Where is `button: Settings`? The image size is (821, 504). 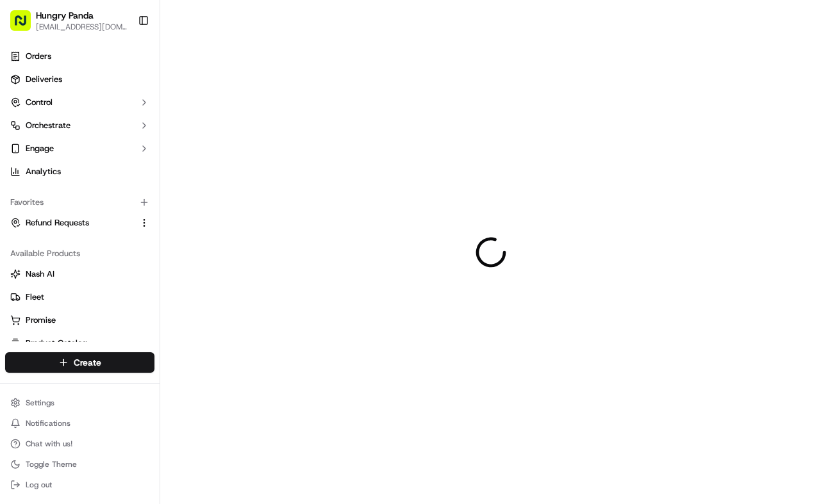
button: Settings is located at coordinates (80, 403).